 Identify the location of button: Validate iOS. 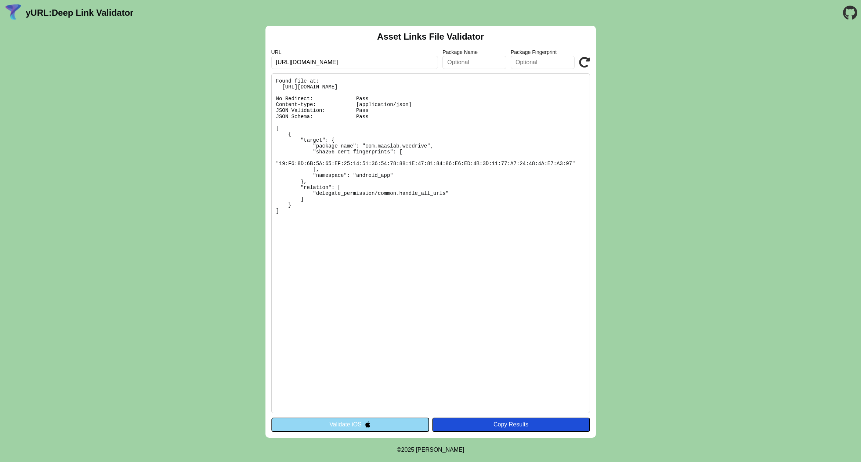
(350, 425).